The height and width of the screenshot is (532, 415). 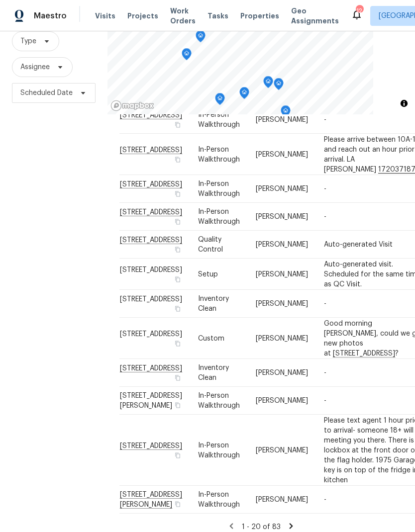 I want to click on span: Visits, so click(x=105, y=16).